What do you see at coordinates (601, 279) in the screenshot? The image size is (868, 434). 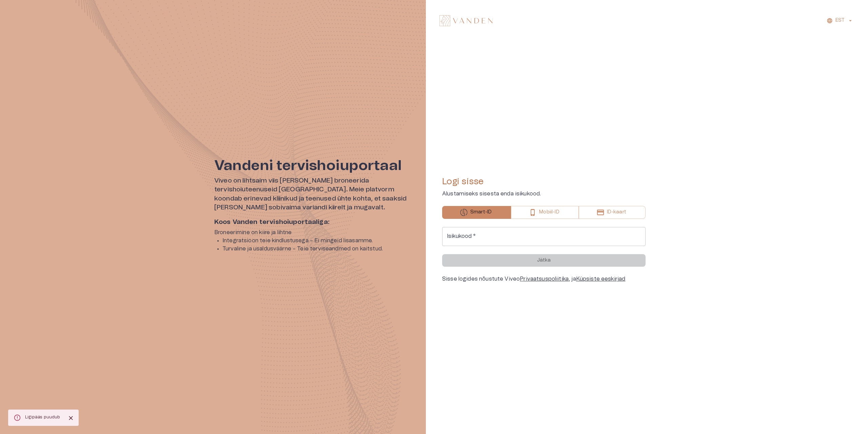 I see `a: Küpsiste eeskirjad` at bounding box center [601, 279].